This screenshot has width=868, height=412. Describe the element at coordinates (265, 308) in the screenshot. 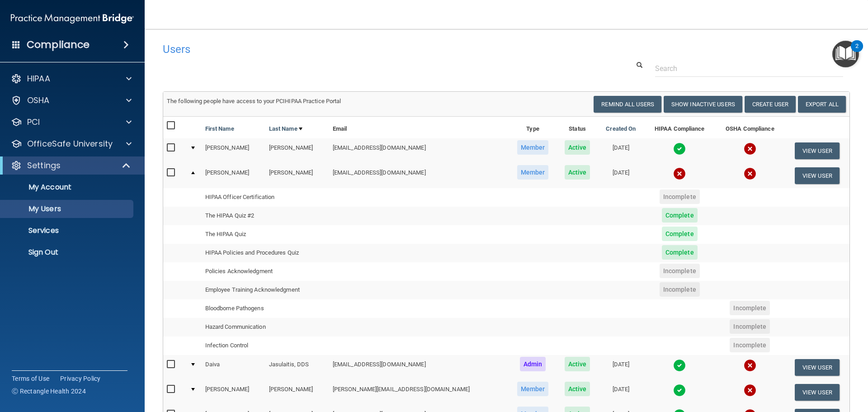

I see `td: Bloodborne Pathogens` at that location.